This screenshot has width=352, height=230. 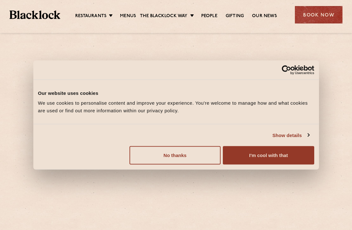 What do you see at coordinates (319, 15) in the screenshot?
I see `div: Book Now` at bounding box center [319, 15].